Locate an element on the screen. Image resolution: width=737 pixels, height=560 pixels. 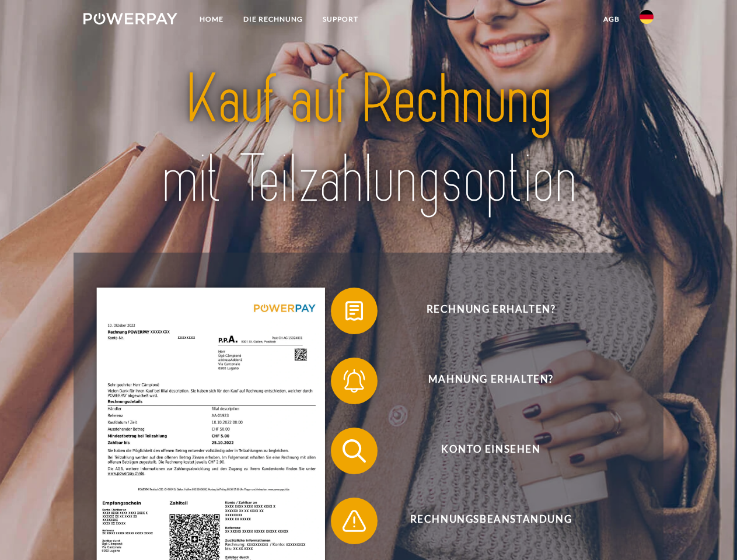
span: Rechnung erhalten? is located at coordinates (491, 311).